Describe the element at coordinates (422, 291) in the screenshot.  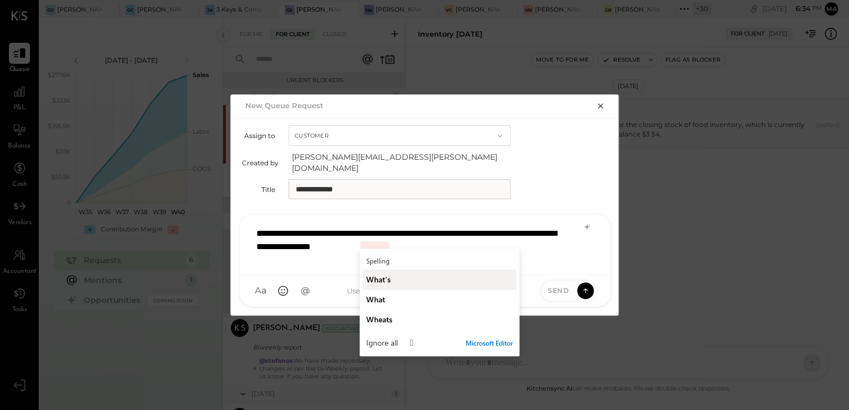
I see `div: Use to send the message` at that location.